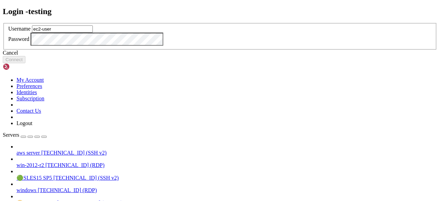 This screenshot has width=440, height=201. I want to click on h2: Login - testing, so click(220, 11).